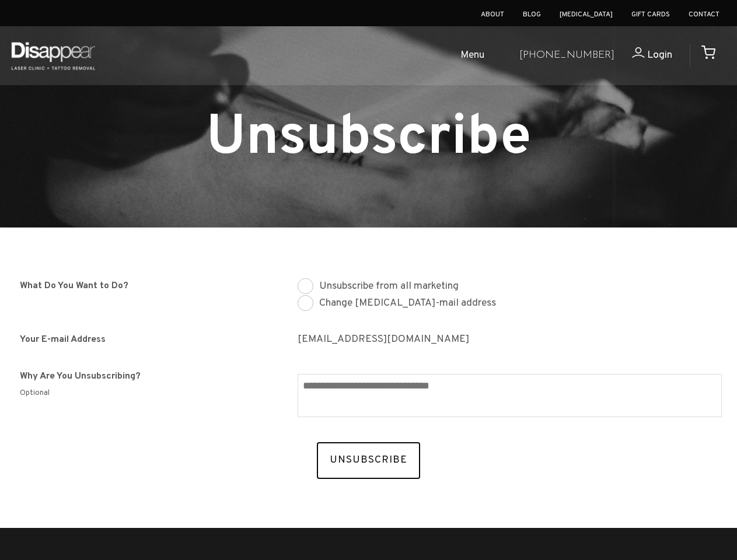  I want to click on a: About, so click(493, 14).